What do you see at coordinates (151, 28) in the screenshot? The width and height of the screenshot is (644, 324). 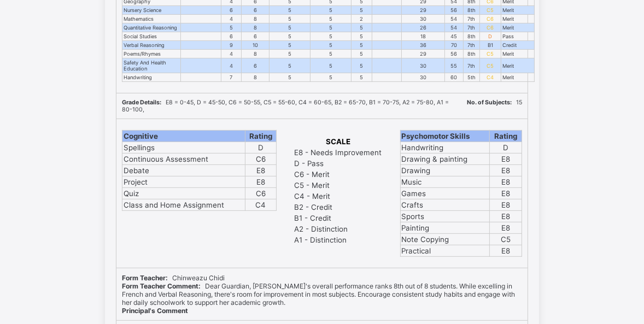 I see `td: Quantitative Reasoning` at bounding box center [151, 28].